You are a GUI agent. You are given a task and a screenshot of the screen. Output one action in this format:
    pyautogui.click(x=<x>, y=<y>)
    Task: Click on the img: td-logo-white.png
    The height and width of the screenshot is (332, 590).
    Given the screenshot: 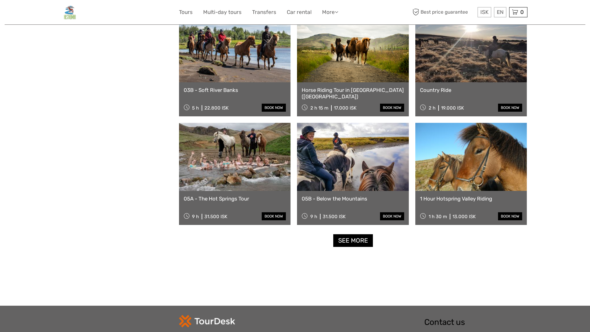 What is the action you would take?
    pyautogui.click(x=207, y=321)
    